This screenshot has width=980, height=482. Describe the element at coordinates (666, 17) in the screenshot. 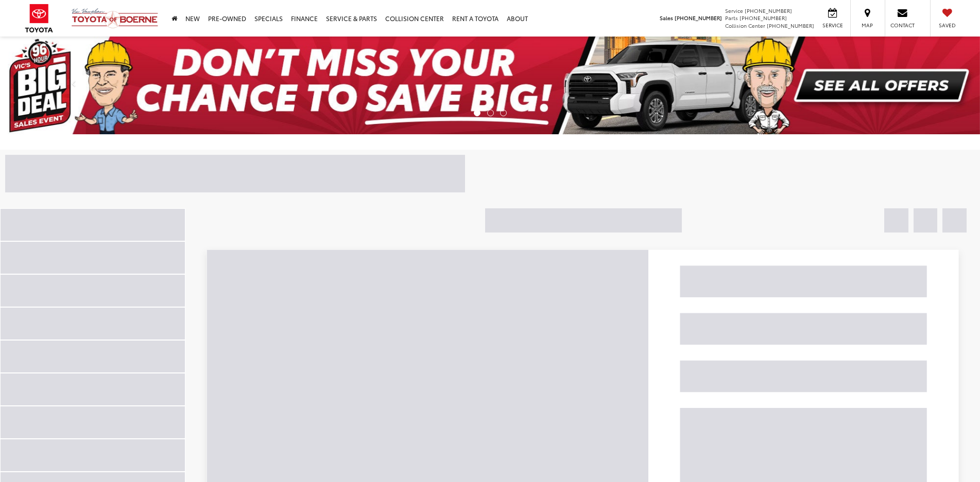

I see `span: Sales` at that location.